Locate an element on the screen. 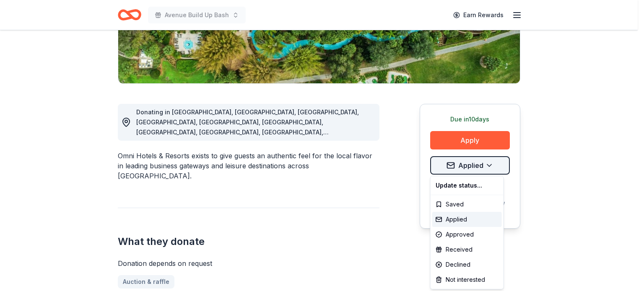  div: Not interested is located at coordinates (467, 280).